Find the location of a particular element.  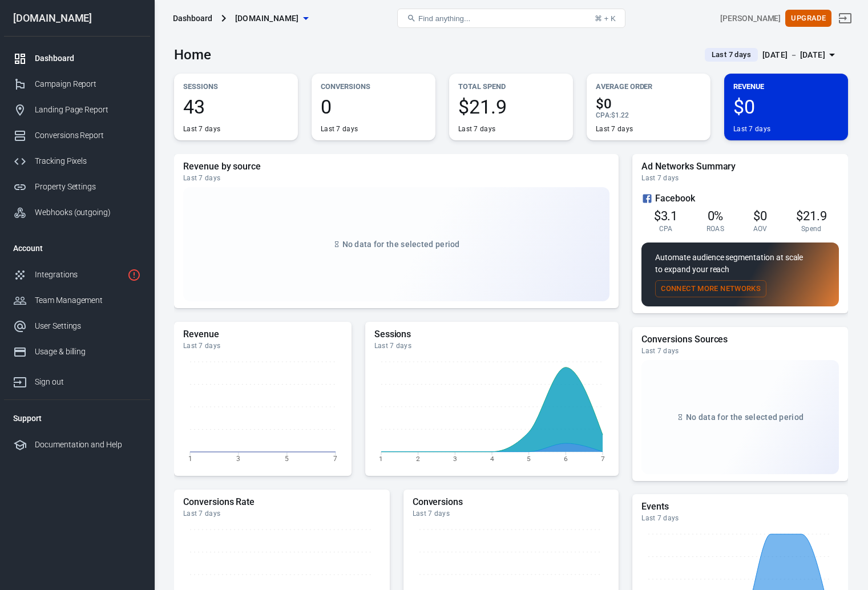

tspan: 6 is located at coordinates (566, 459).